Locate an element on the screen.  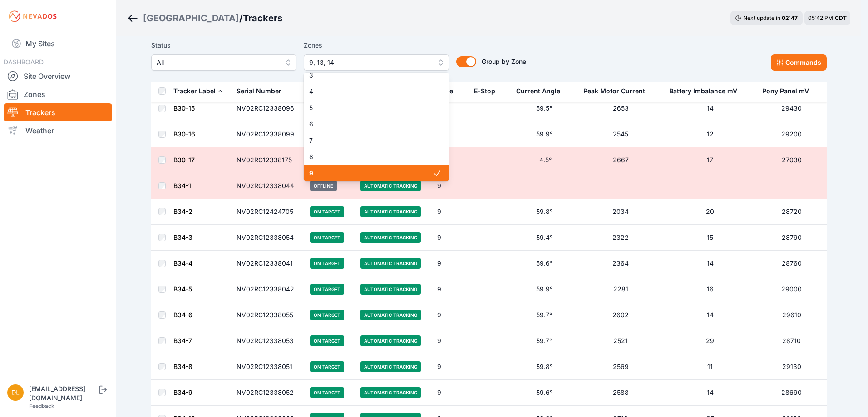
div: 9, 13, 14 is located at coordinates (376, 127).